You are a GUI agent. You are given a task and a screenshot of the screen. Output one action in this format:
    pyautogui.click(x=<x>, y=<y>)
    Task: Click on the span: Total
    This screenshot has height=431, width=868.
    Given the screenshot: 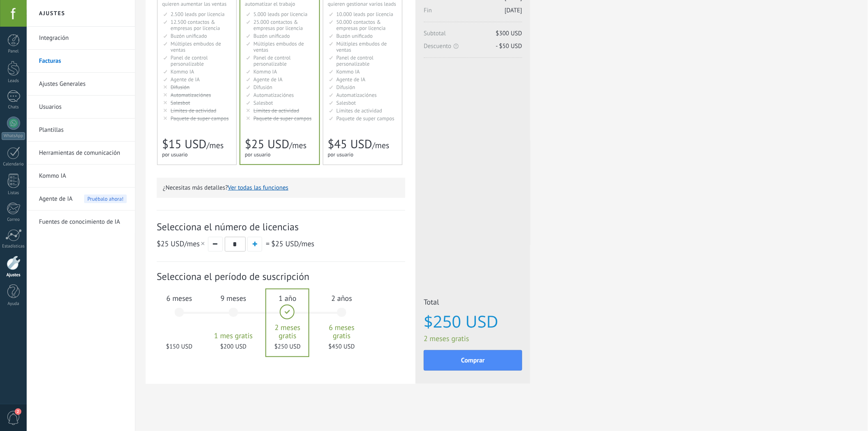 What is the action you would take?
    pyautogui.click(x=473, y=303)
    